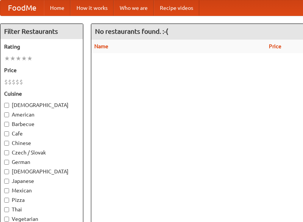  What do you see at coordinates (42, 181) in the screenshot?
I see `label: Japanese` at bounding box center [42, 181].